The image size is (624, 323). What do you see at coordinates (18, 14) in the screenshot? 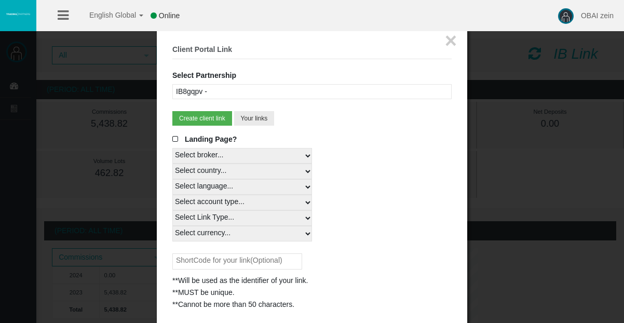
I see `img: logo.svg` at bounding box center [18, 14].